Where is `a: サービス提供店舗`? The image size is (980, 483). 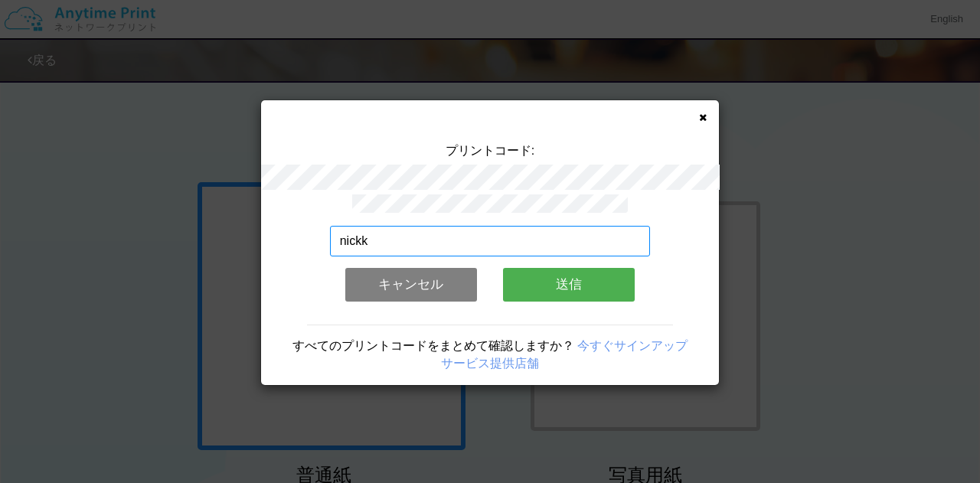 a: サービス提供店舗 is located at coordinates (490, 363).